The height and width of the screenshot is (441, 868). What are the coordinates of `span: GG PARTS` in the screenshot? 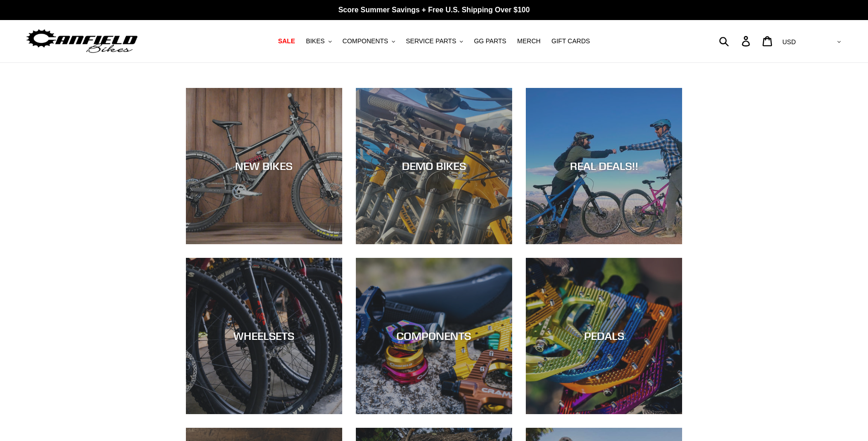 It's located at (490, 41).